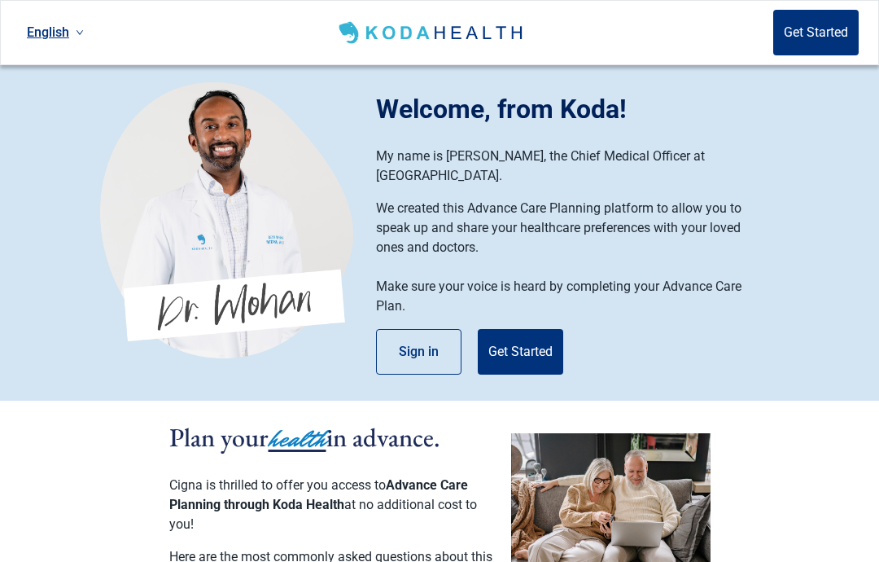  What do you see at coordinates (55, 32) in the screenshot?
I see `a: Current language: English` at bounding box center [55, 32].